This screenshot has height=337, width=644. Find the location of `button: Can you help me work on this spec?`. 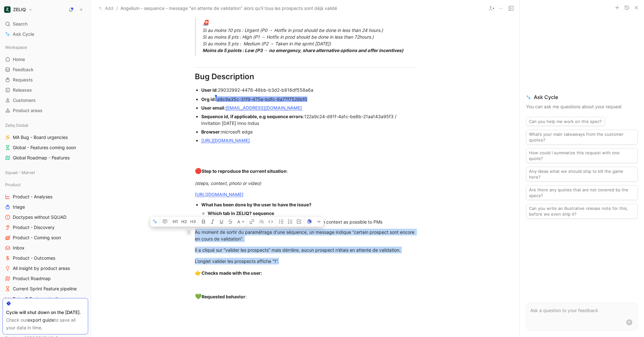

button: Can you help me work on this spec? is located at coordinates (565, 121).